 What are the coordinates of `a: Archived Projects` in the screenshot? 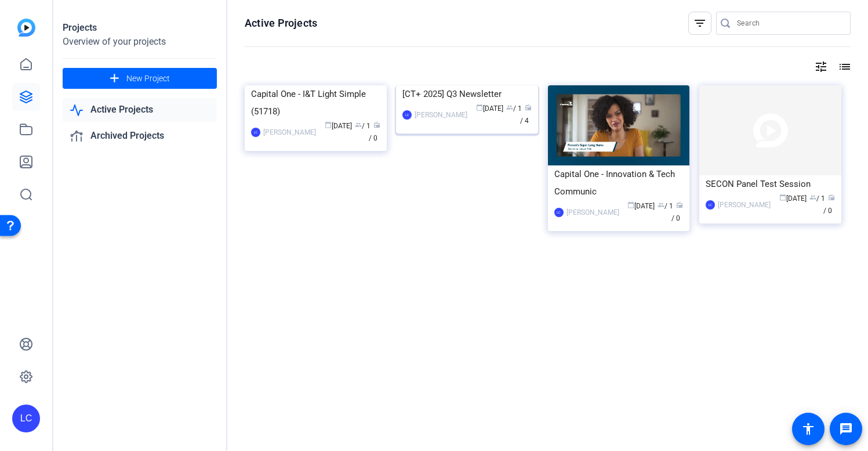 It's located at (139, 136).